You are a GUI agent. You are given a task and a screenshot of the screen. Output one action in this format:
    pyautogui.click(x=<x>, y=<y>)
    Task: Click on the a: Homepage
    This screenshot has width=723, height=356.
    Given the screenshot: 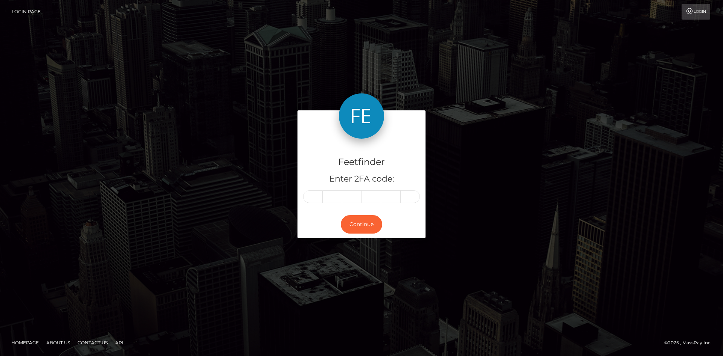 What is the action you would take?
    pyautogui.click(x=25, y=342)
    